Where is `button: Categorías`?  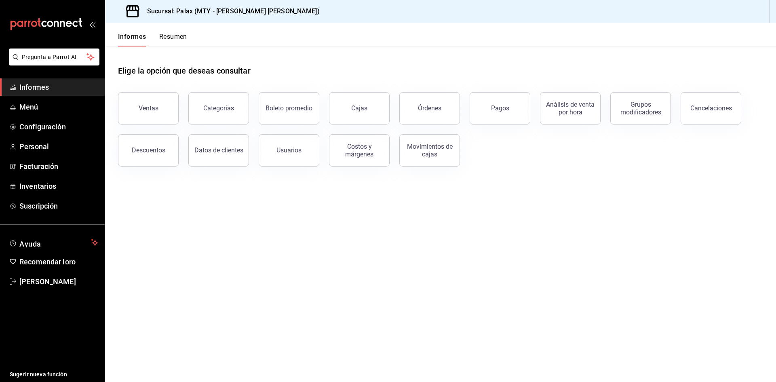 button: Categorías is located at coordinates (219, 108).